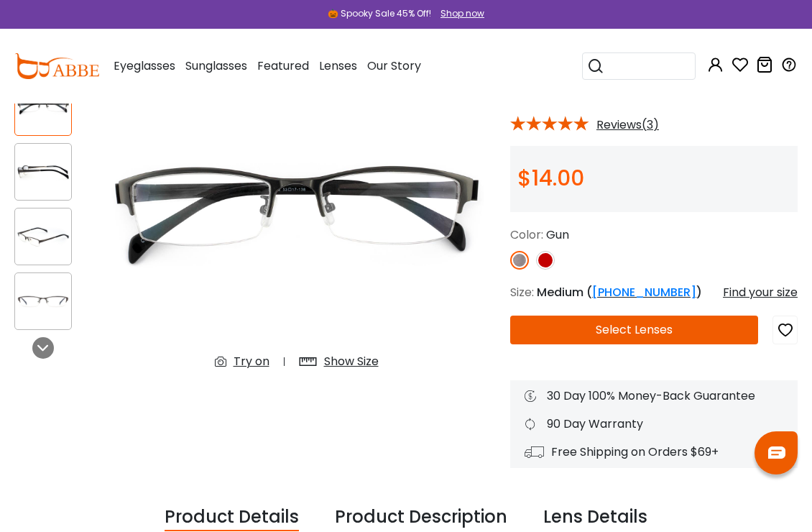 This screenshot has width=812, height=532. I want to click on span: Medium ( ), so click(619, 292).